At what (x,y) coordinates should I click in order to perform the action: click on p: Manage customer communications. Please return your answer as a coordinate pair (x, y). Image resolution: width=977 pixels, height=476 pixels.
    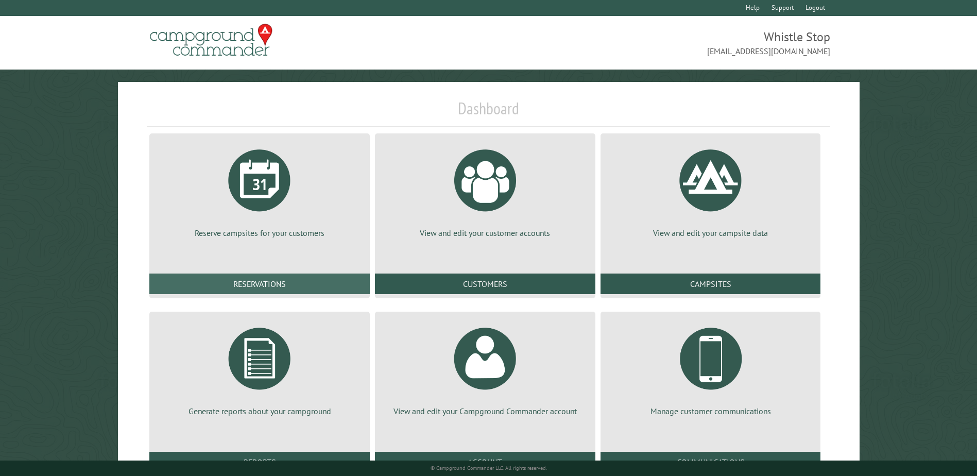
    Looking at the image, I should click on (711, 411).